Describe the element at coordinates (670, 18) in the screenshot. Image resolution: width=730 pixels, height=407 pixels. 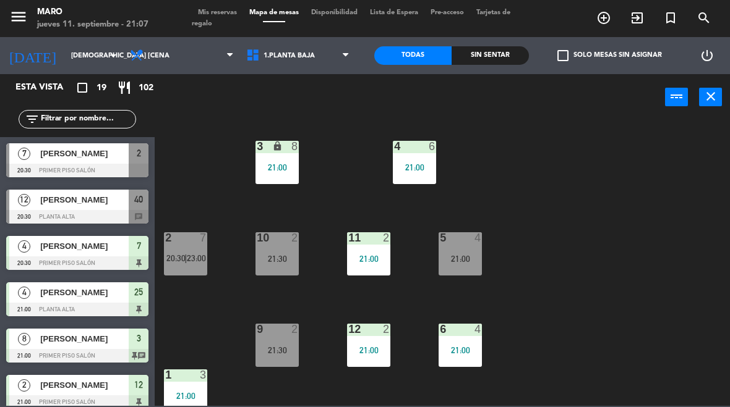
I see `span: Reserva especial` at that location.